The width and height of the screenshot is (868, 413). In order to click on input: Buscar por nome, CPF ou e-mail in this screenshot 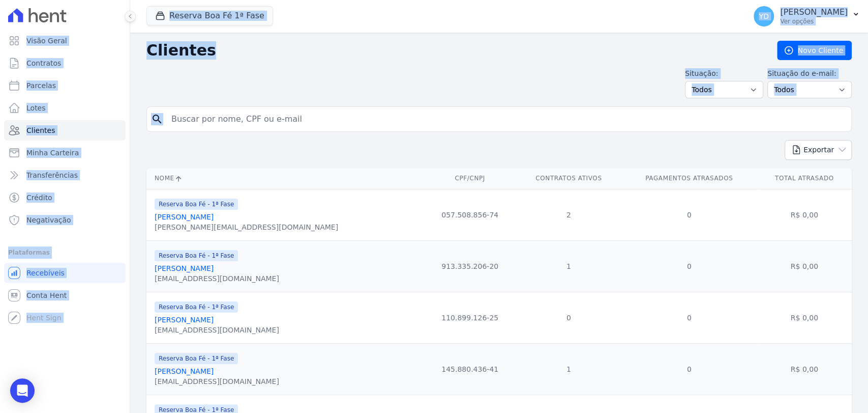, I will do `click(506, 119)`.